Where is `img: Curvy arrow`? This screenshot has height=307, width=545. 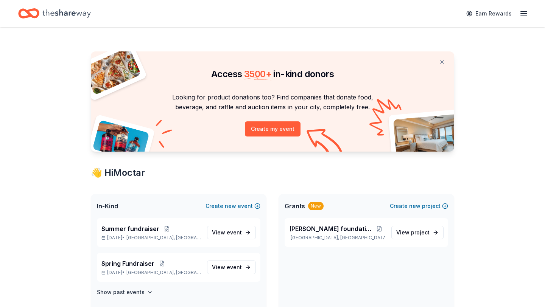
img: Curvy arrow is located at coordinates (325, 143).